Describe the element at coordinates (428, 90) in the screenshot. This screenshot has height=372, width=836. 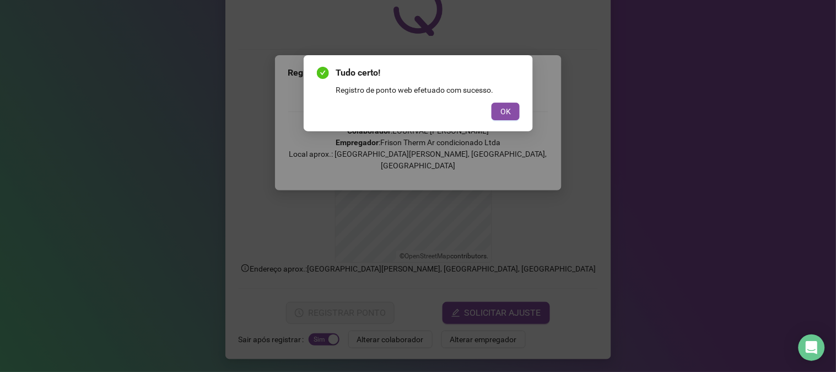
I see `div: Registro de ponto web efetuado com sucesso.` at that location.